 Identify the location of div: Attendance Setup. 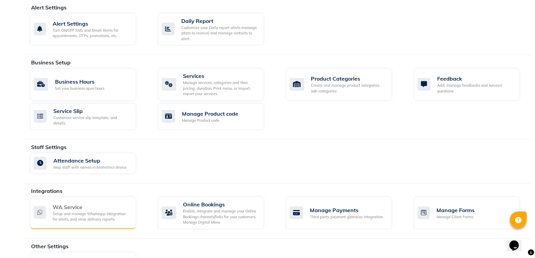
(90, 161).